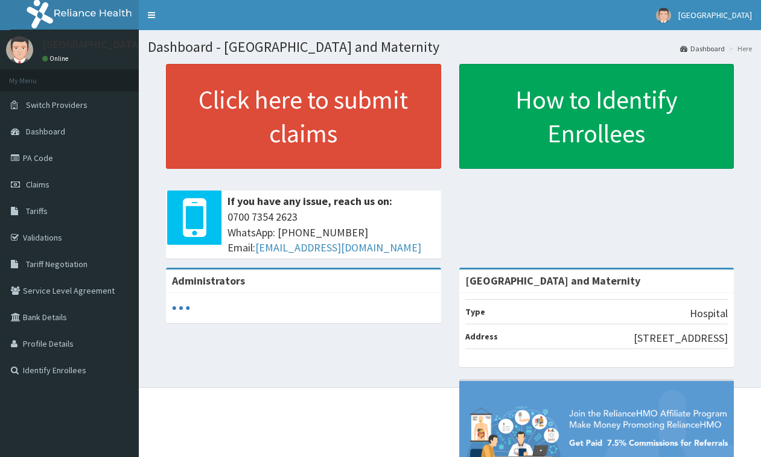  I want to click on b: Type, so click(475, 312).